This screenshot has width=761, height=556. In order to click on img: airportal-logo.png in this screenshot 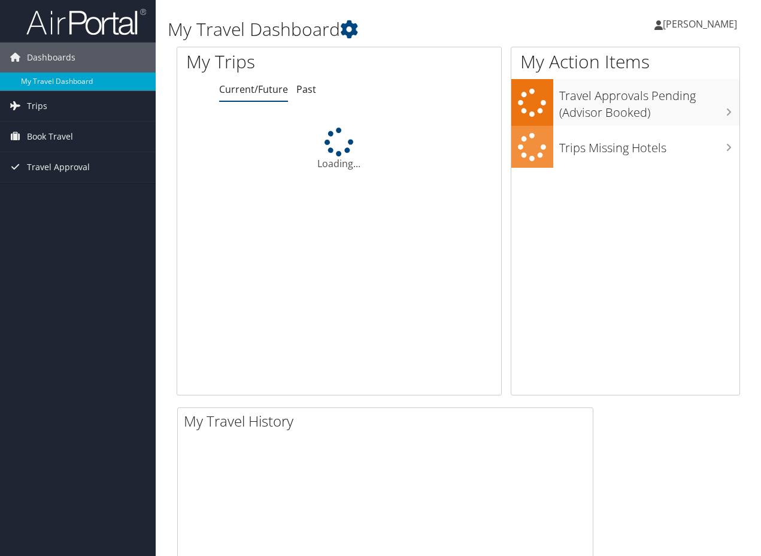, I will do `click(86, 22)`.